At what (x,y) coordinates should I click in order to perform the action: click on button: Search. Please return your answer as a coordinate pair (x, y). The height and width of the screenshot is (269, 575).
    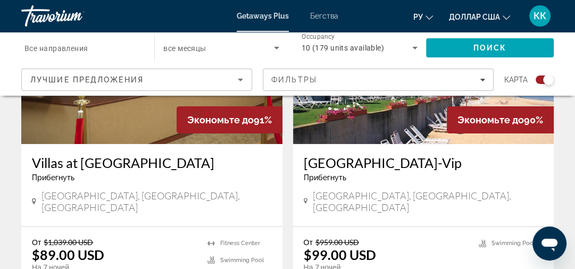
    Looking at the image, I should click on (490, 48).